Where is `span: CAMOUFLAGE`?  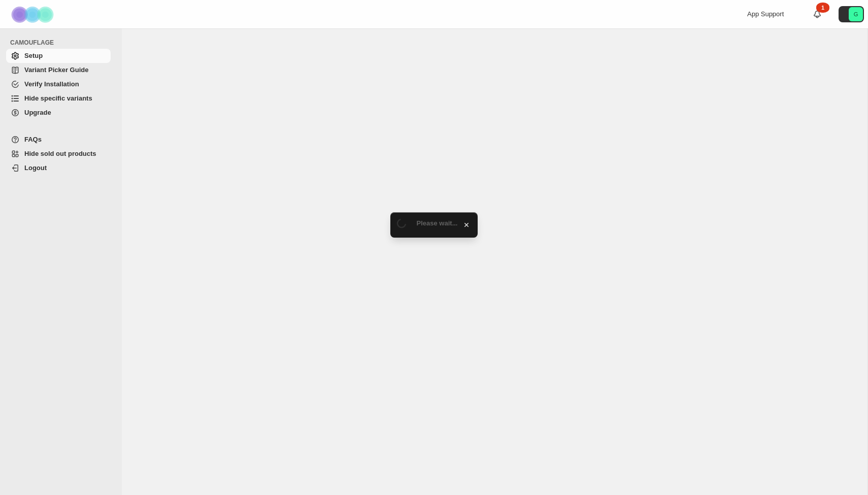
span: CAMOUFLAGE is located at coordinates (62, 42).